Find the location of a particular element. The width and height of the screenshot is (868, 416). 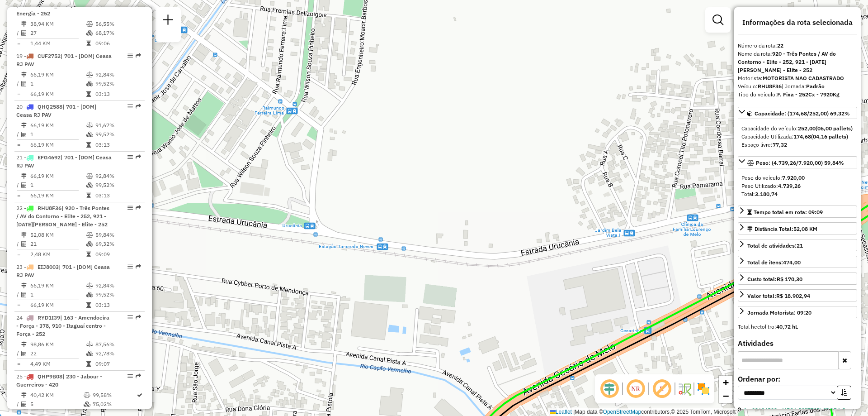

div: Distância Total: is located at coordinates (782, 229).